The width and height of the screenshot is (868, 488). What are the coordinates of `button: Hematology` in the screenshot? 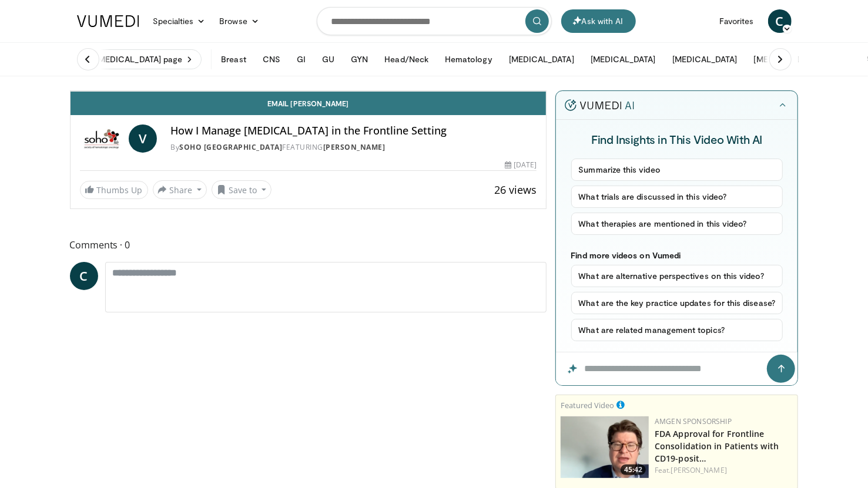 It's located at (468, 59).